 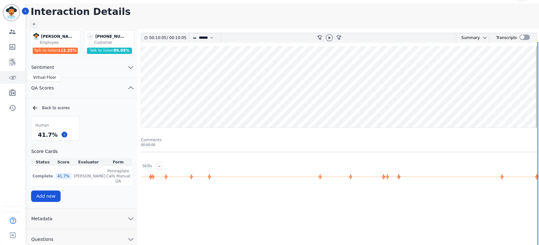 I want to click on button: chevron down, so click(x=484, y=38).